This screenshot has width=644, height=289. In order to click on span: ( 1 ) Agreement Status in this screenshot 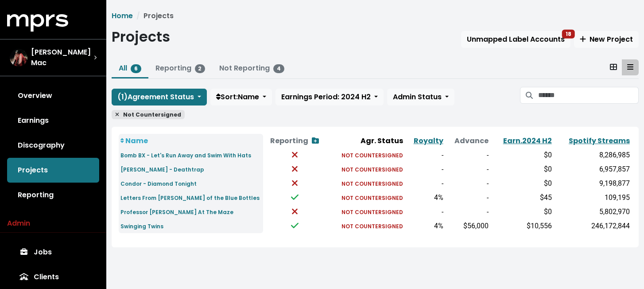, I will do `click(155, 97)`.